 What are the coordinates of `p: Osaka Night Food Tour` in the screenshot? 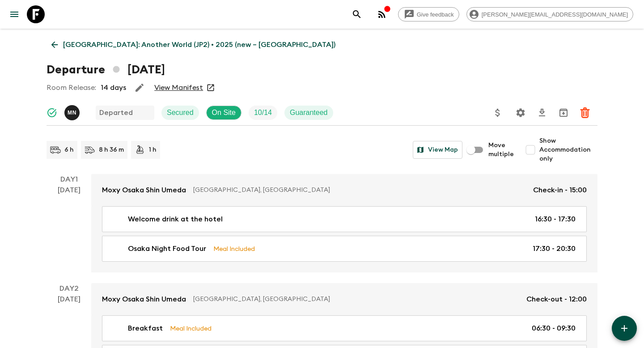 It's located at (167, 249).